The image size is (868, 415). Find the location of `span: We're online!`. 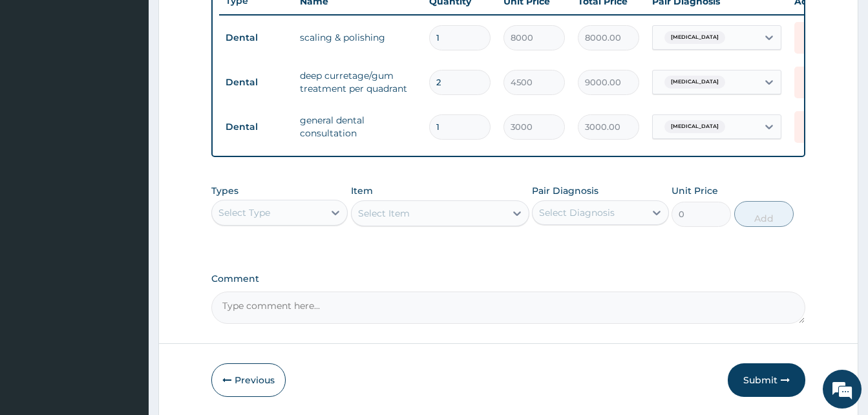

span: We're online! is located at coordinates (127, 190).